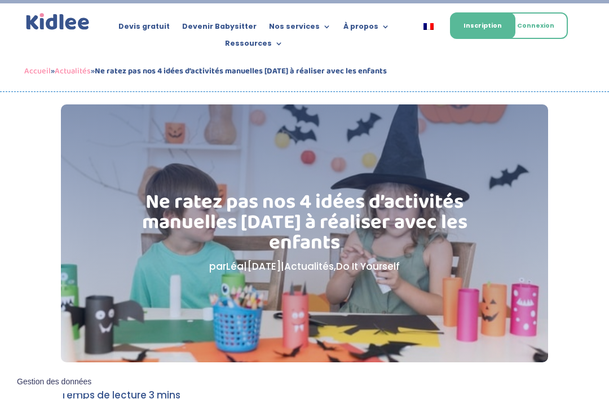  I want to click on a: Ressources, so click(254, 46).